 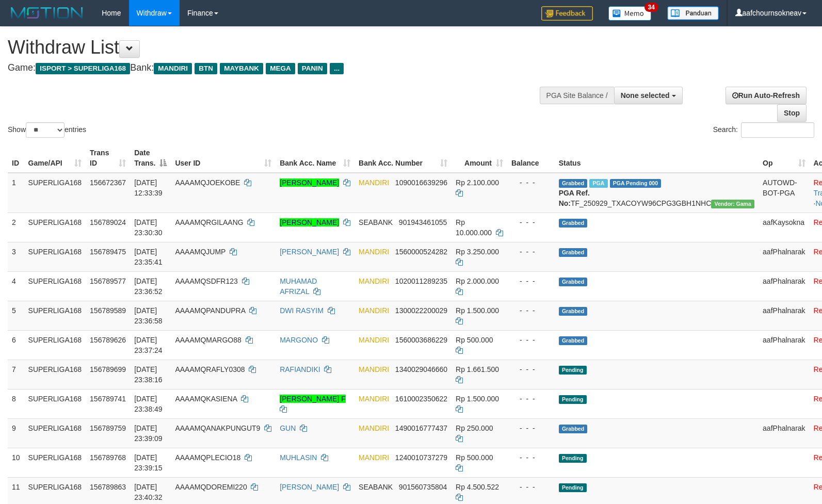 I want to click on span: Rp 10.000.000, so click(x=474, y=228).